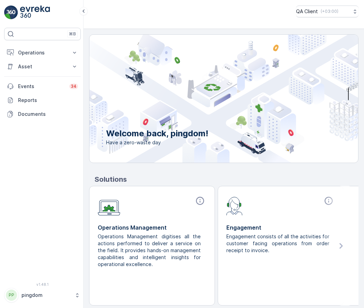 The image size is (364, 308). What do you see at coordinates (157, 134) in the screenshot?
I see `p: Welcome back, pingdom!` at bounding box center [157, 134].